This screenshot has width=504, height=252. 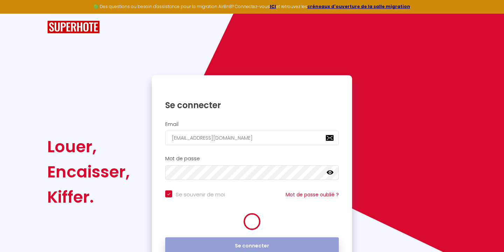 What do you see at coordinates (74, 27) in the screenshot?
I see `img: SuperHote logo` at bounding box center [74, 27].